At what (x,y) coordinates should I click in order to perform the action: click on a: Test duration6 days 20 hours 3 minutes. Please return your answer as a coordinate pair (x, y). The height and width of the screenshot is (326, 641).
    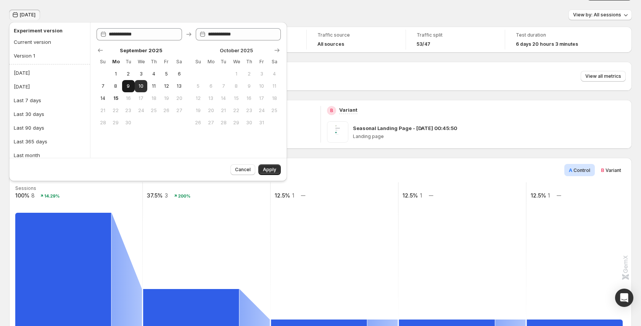
    Looking at the image, I should click on (555, 40).